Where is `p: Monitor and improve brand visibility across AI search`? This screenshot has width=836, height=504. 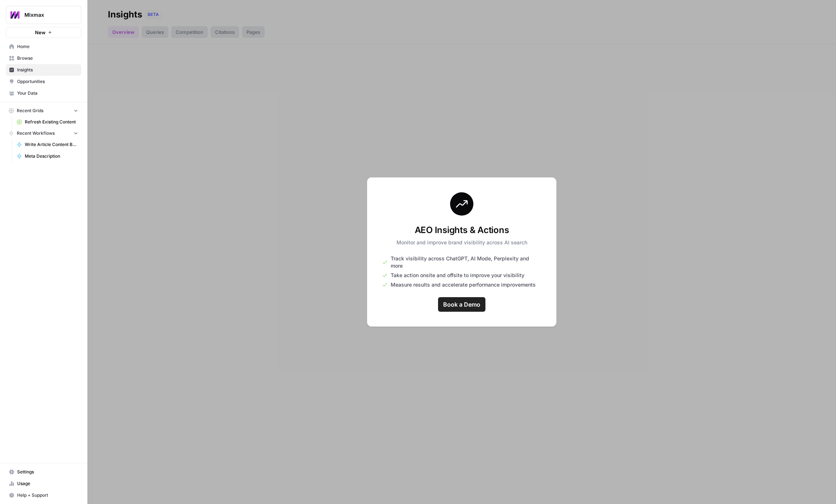
p: Monitor and improve brand visibility across AI search is located at coordinates (462, 242).